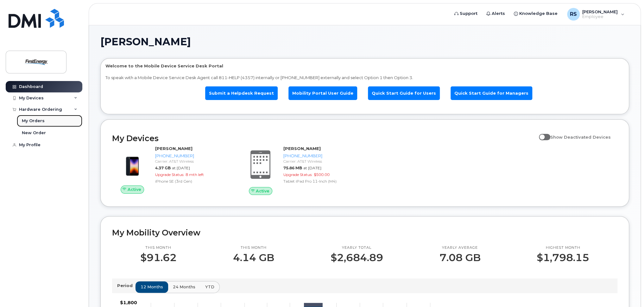 The image size is (644, 307). What do you see at coordinates (132, 164) in the screenshot?
I see `img: image20231002-3703462-1angbar.jpeg` at bounding box center [132, 164].